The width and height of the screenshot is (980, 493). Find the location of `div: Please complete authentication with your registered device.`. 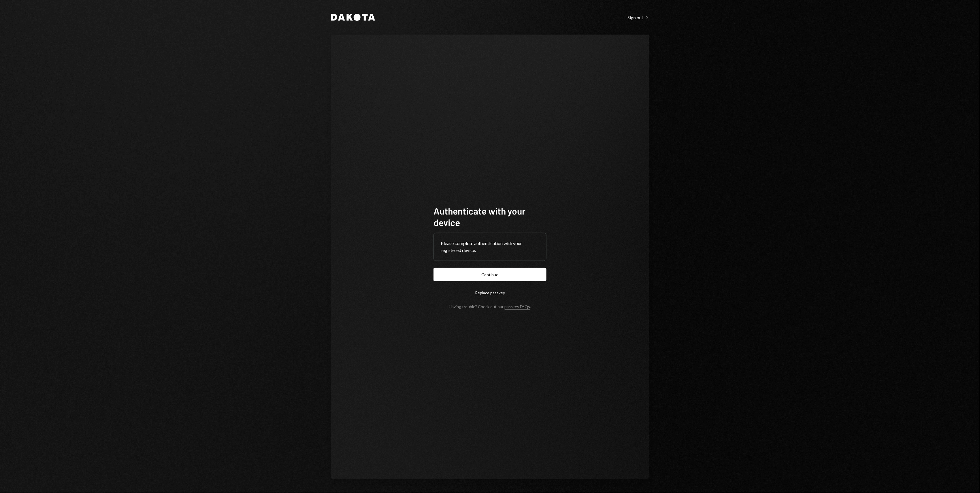

div: Please complete authentication with your registered device. is located at coordinates (490, 246).